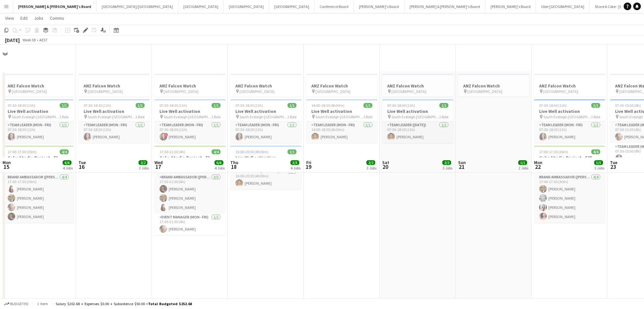 Image resolution: width=644 pixels, height=309 pixels. Describe the element at coordinates (57, 18) in the screenshot. I see `a: Comms` at that location.